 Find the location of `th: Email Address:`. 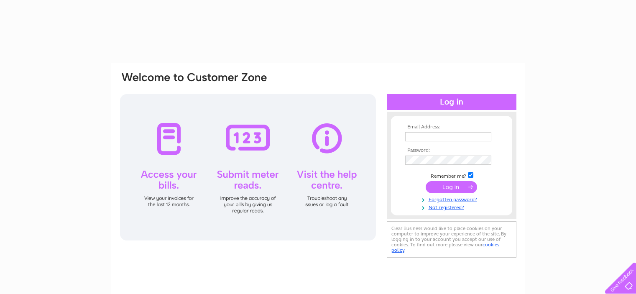

th: Email Address: is located at coordinates (452, 127).